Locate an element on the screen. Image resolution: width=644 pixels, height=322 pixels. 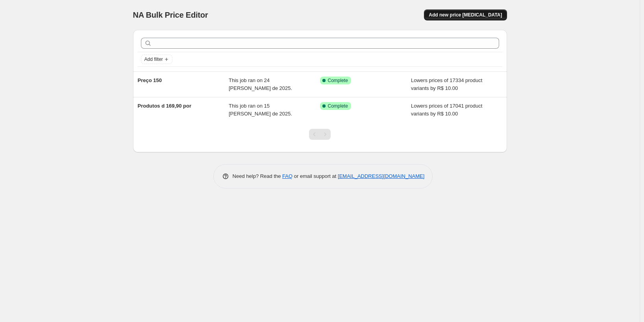
span: Lowers prices of 17041 product variants by R$ 10.00 is located at coordinates (446, 110).